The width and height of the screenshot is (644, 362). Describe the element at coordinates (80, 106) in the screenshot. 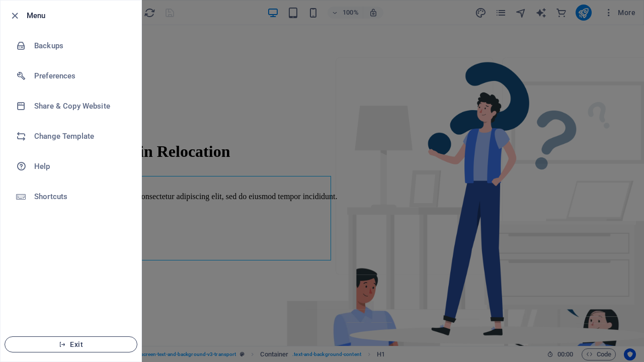

I see `h6: Share & Copy Website` at that location.